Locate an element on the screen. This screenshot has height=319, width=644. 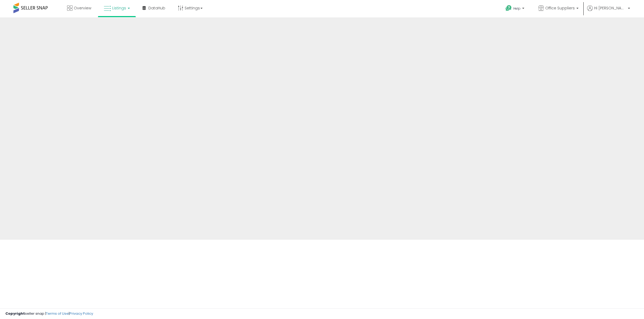
span: Help is located at coordinates (517, 8).